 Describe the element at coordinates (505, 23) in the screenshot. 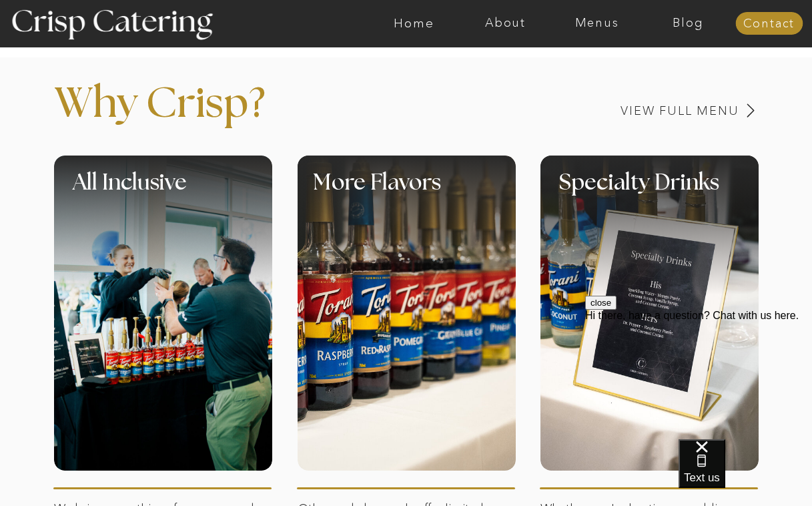

I see `nav: About` at that location.